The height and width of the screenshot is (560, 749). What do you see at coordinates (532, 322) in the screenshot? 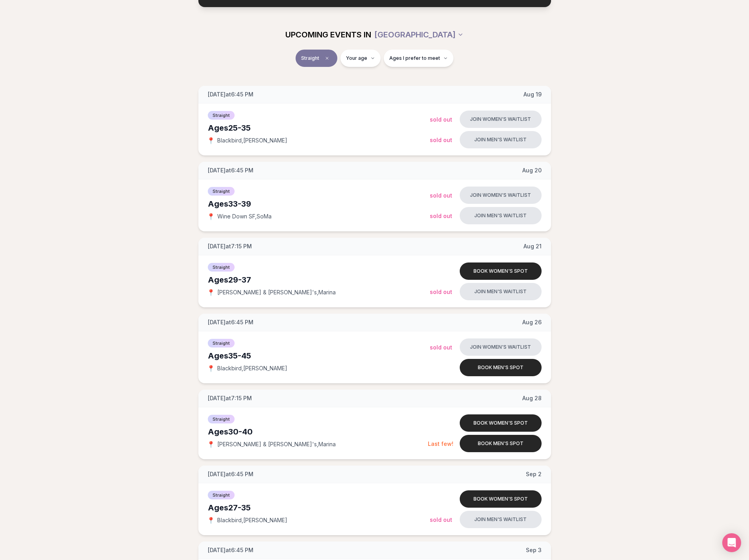
I see `span: Aug 26` at bounding box center [532, 322].